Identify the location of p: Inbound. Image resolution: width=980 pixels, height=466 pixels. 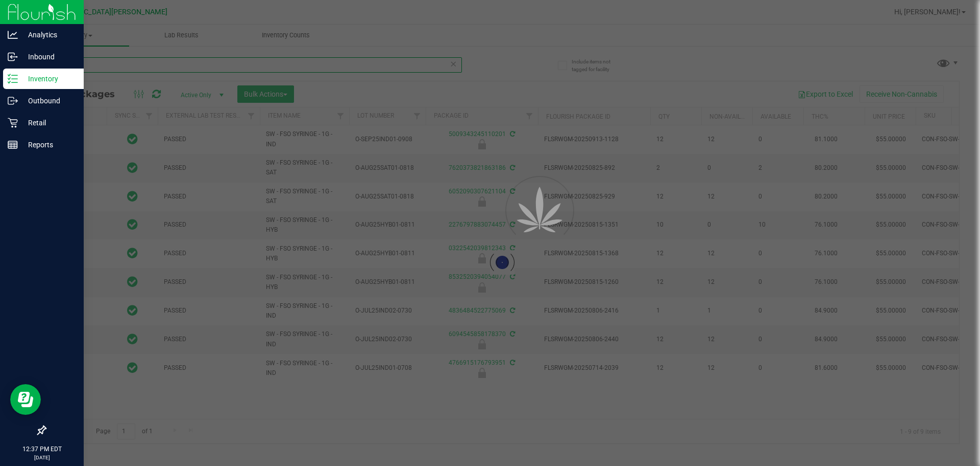
(49, 57).